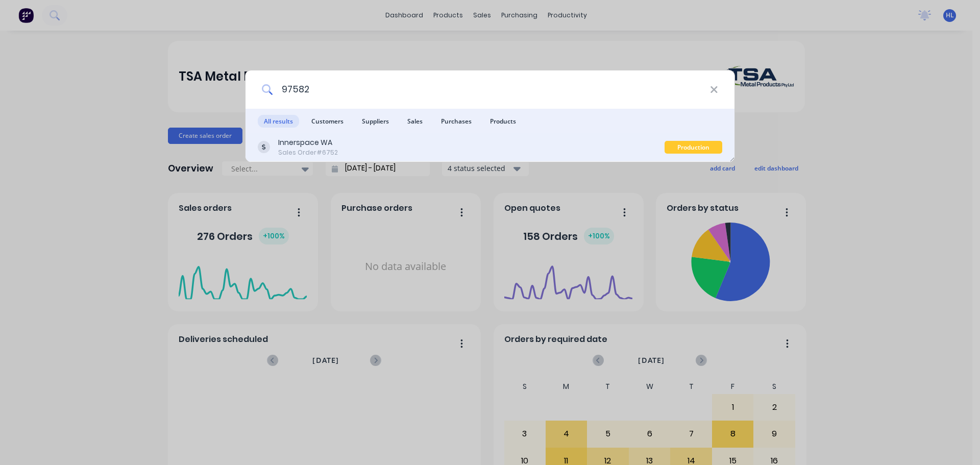  What do you see at coordinates (457, 121) in the screenshot?
I see `span: Purchases` at bounding box center [457, 121].